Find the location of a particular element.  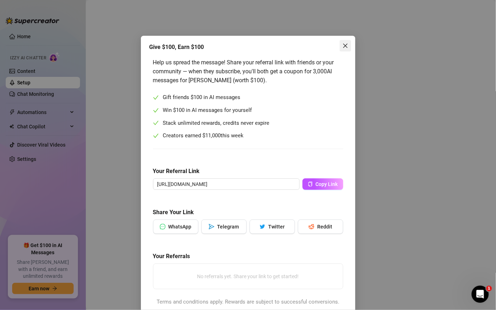

span: Gift friends $100 in AI messages is located at coordinates (202, 98).